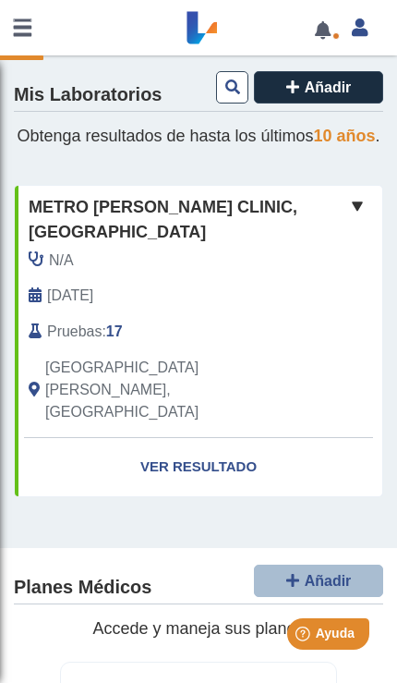  I want to click on span: Accede y maneja sus planes, so click(198, 629).